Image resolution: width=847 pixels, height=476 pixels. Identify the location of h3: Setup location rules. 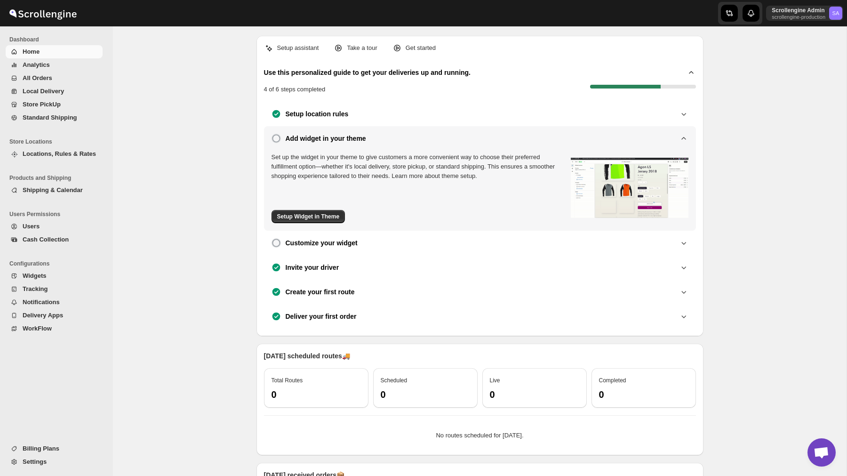
(317, 114).